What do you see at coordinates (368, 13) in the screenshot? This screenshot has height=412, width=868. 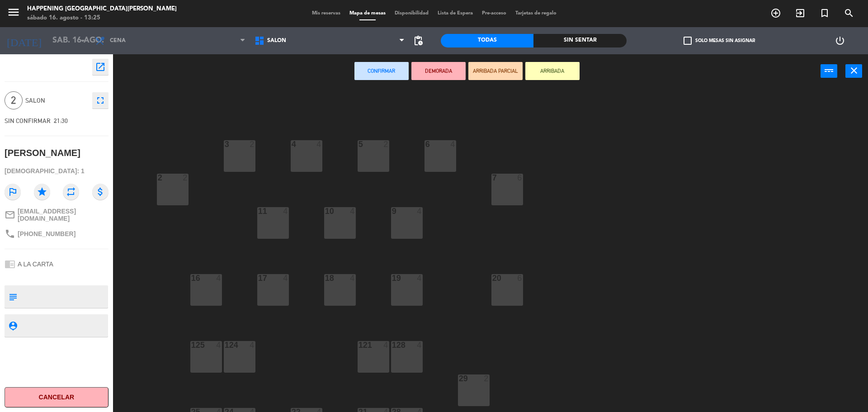 I see `span: Mapa de mesas` at bounding box center [368, 13].